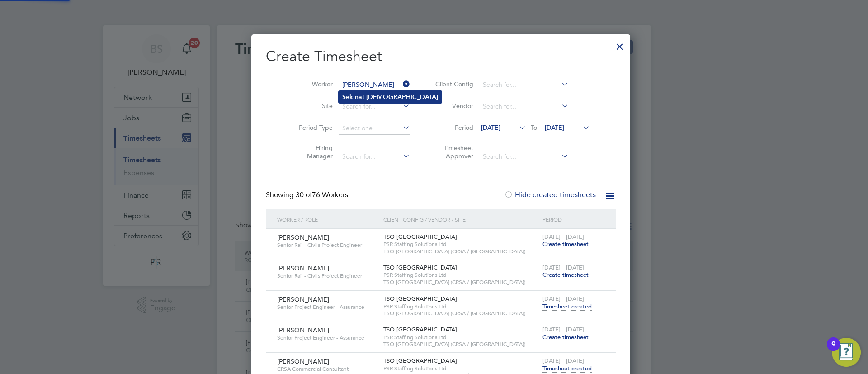 The image size is (868, 374). What do you see at coordinates (313, 152) in the screenshot?
I see `label: Hiring Manager` at bounding box center [313, 152].